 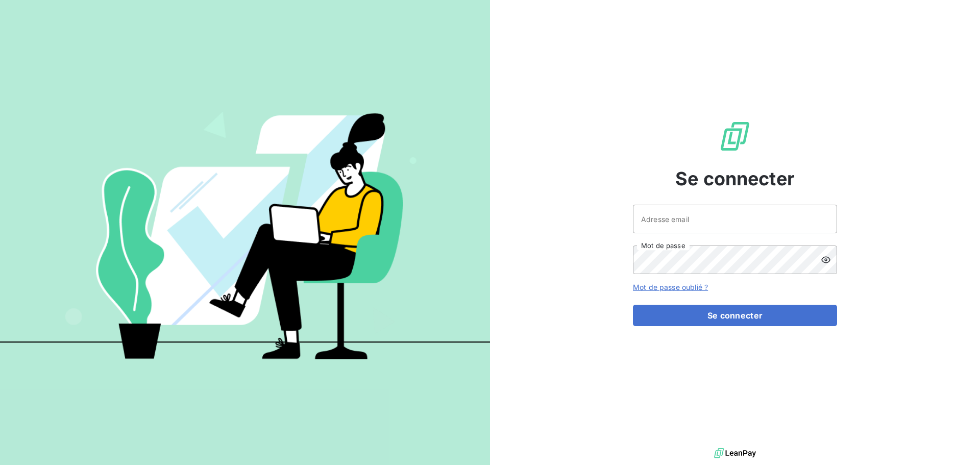 I want to click on img: Logo LeanPay, so click(x=735, y=136).